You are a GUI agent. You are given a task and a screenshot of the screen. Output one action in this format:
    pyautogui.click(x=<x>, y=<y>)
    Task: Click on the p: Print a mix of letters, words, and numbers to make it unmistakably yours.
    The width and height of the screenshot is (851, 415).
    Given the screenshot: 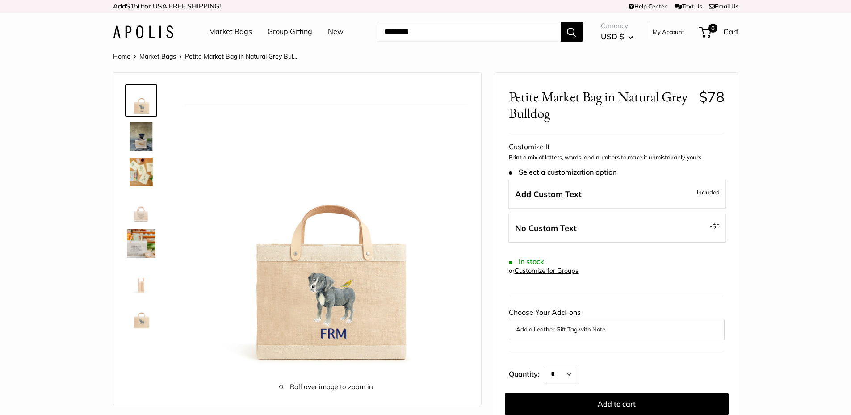 What is the action you would take?
    pyautogui.click(x=616, y=158)
    